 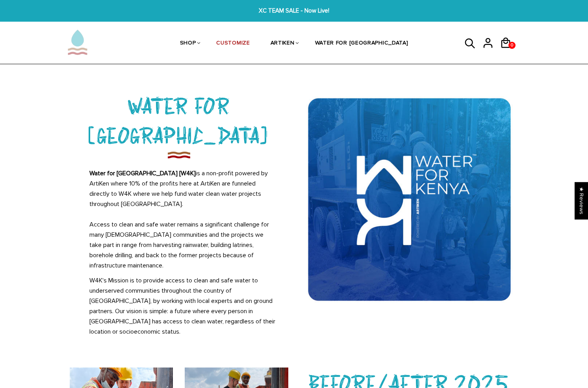 What do you see at coordinates (508, 52) in the screenshot?
I see `a: 0` at bounding box center [508, 52].